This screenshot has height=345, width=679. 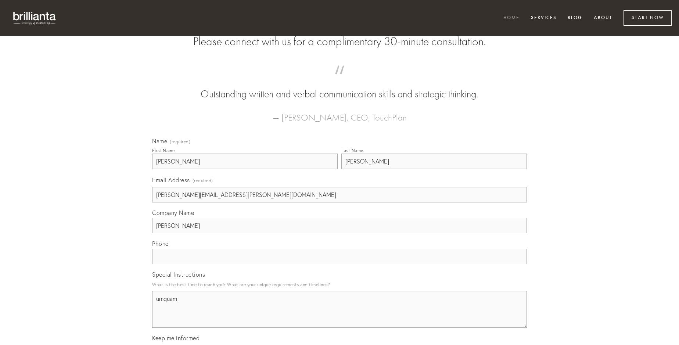 I want to click on a: Blog, so click(x=575, y=18).